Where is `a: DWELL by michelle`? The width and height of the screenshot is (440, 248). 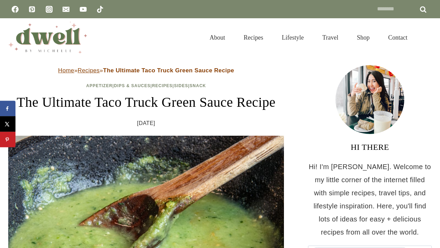 a: DWELL by michelle is located at coordinates (48, 37).